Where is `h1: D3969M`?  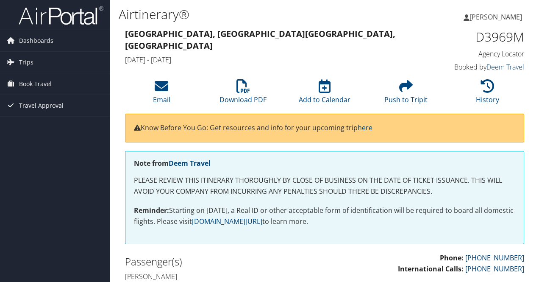 h1: D3969M is located at coordinates (479, 37).